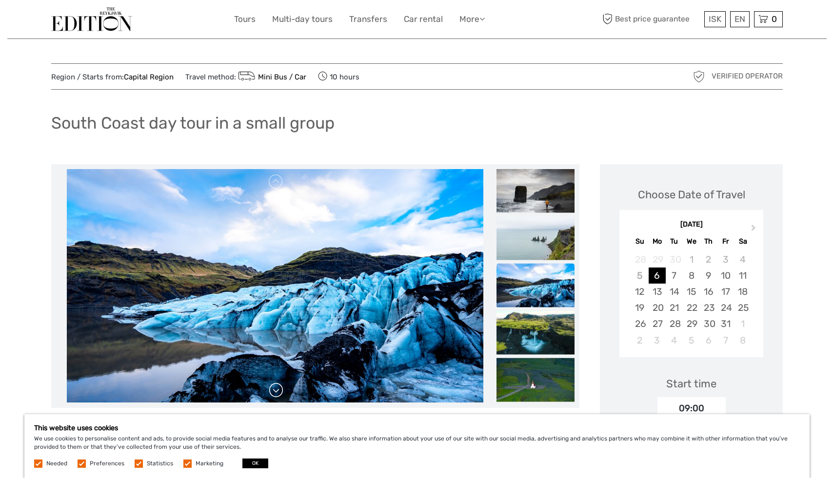 Image resolution: width=834 pixels, height=478 pixels. What do you see at coordinates (639, 259) in the screenshot?
I see `div: Not available Sunday, September 28th, 2025` at bounding box center [639, 259].